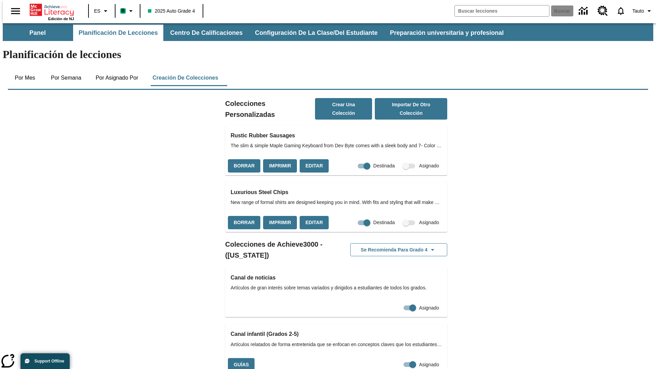  What do you see at coordinates (336, 192) in the screenshot?
I see `h3: Luxurious Steel Chips` at bounding box center [336, 192].